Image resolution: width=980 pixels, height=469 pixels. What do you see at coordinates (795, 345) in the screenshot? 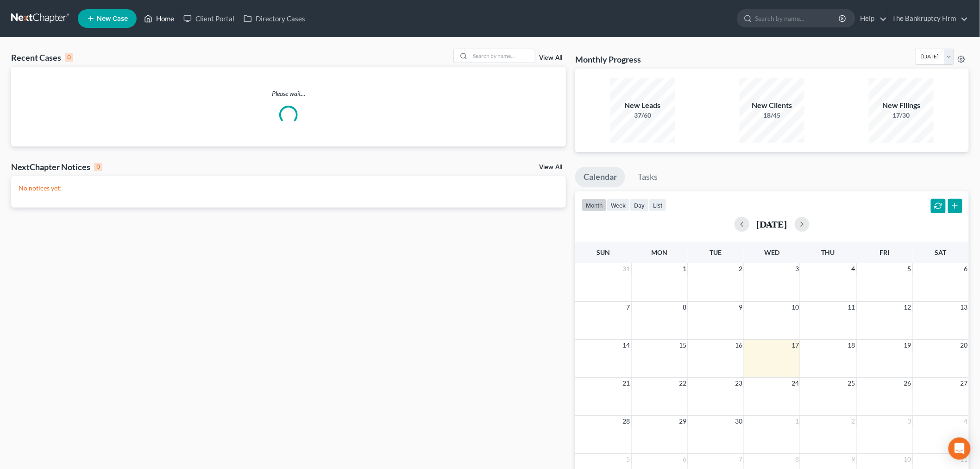
I see `span: 17` at bounding box center [795, 345].